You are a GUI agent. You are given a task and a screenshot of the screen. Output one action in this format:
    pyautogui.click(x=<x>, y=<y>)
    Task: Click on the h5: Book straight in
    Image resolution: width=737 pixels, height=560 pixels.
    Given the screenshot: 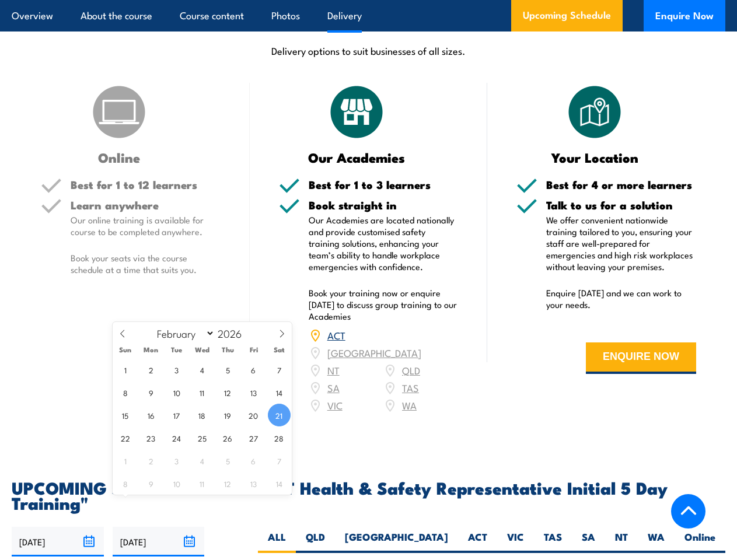 What is the action you would take?
    pyautogui.click(x=383, y=205)
    